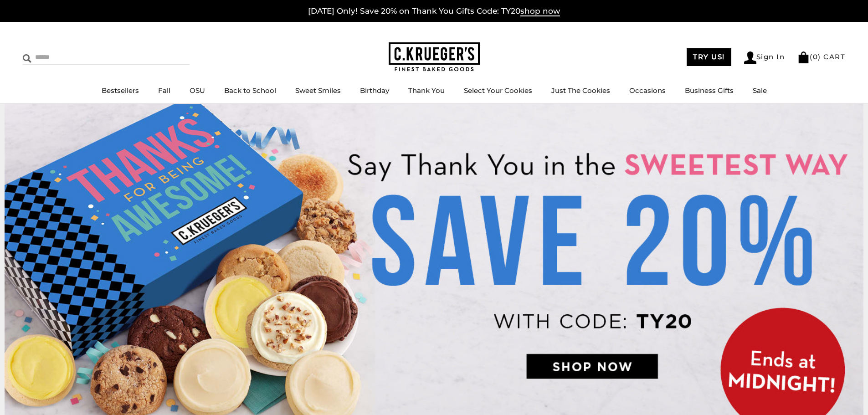  What do you see at coordinates (27, 58) in the screenshot?
I see `img: Search` at bounding box center [27, 58].